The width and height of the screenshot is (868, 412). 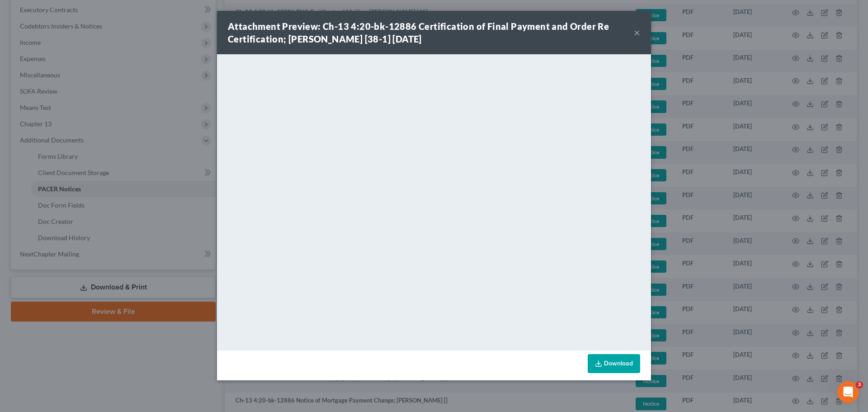 I want to click on a: Download, so click(x=614, y=364).